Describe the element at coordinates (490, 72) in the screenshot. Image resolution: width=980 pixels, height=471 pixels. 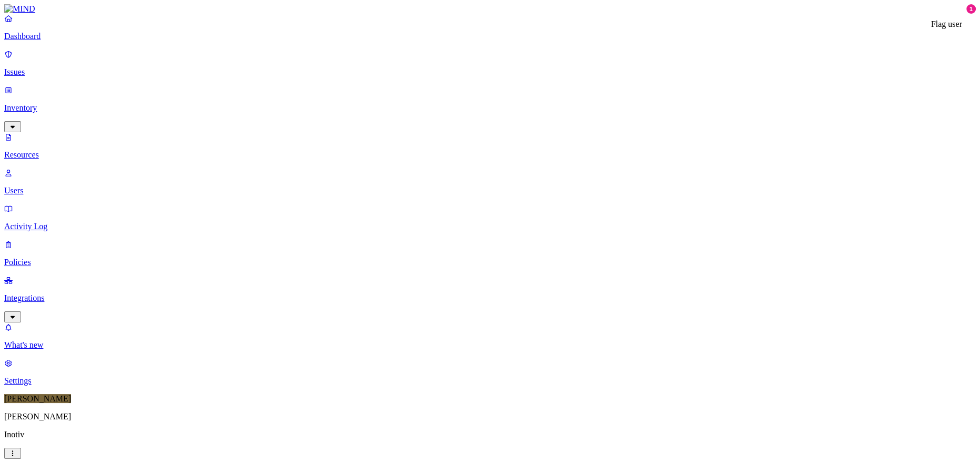
I see `p: Issues` at that location.